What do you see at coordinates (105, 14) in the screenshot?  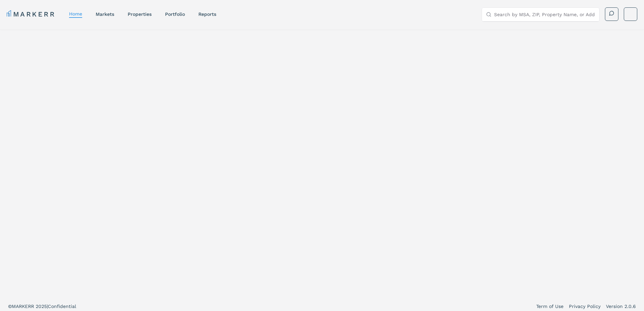 I see `a: markets` at bounding box center [105, 14].